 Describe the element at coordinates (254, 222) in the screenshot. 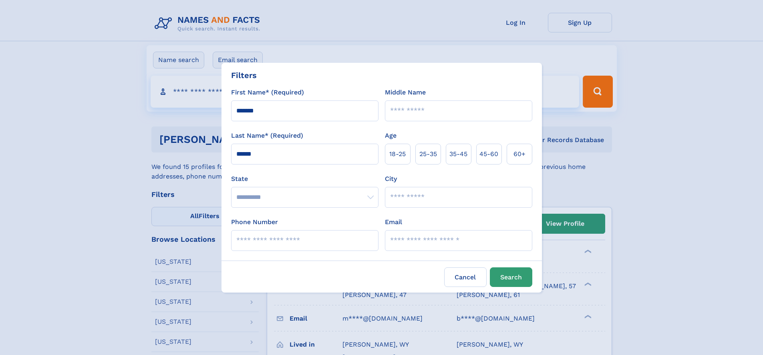

I see `label: Phone Number` at that location.